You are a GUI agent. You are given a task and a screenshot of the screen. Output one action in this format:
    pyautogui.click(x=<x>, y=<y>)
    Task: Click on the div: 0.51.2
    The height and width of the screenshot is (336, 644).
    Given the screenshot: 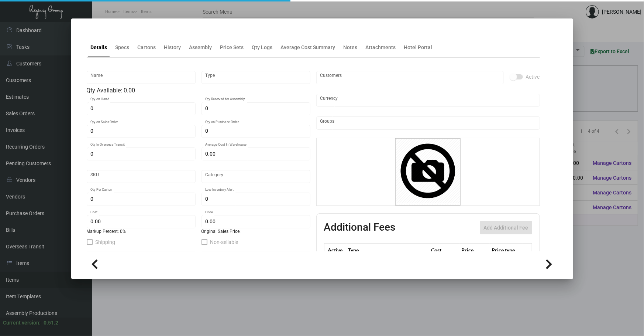 What is the action you would take?
    pyautogui.click(x=51, y=322)
    